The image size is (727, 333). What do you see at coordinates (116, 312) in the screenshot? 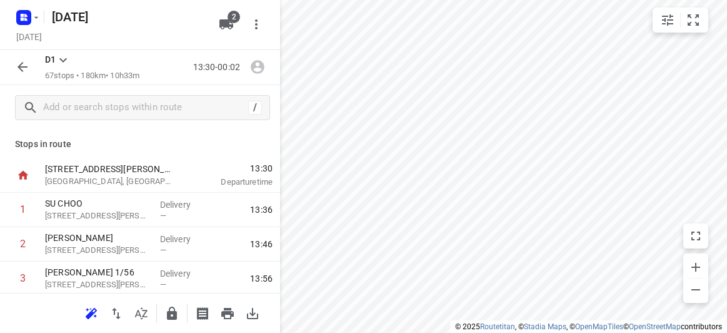
I see `span: Reverse route` at bounding box center [116, 312].